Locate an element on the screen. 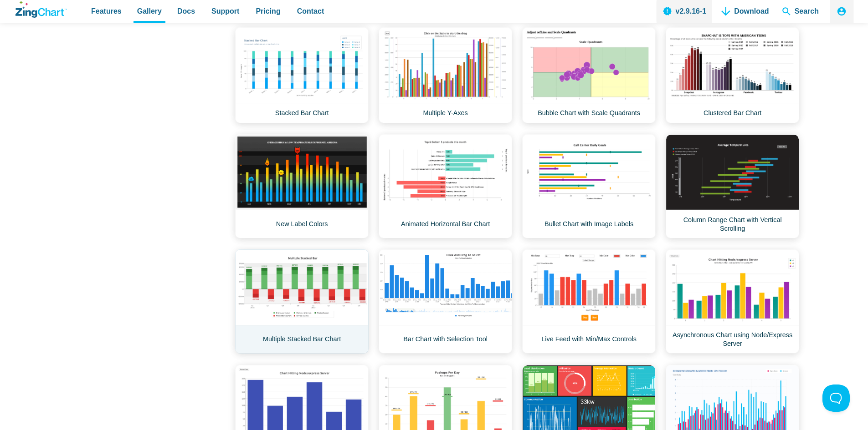 This screenshot has width=868, height=430. a: Stacked Bar Chart is located at coordinates (301, 75).